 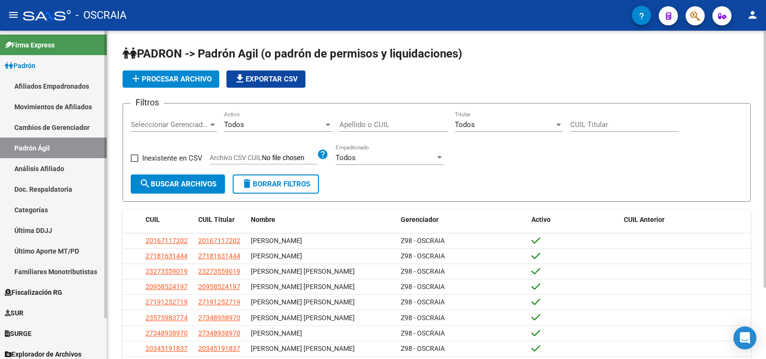 What do you see at coordinates (14, 313) in the screenshot?
I see `span: SUR` at bounding box center [14, 313].